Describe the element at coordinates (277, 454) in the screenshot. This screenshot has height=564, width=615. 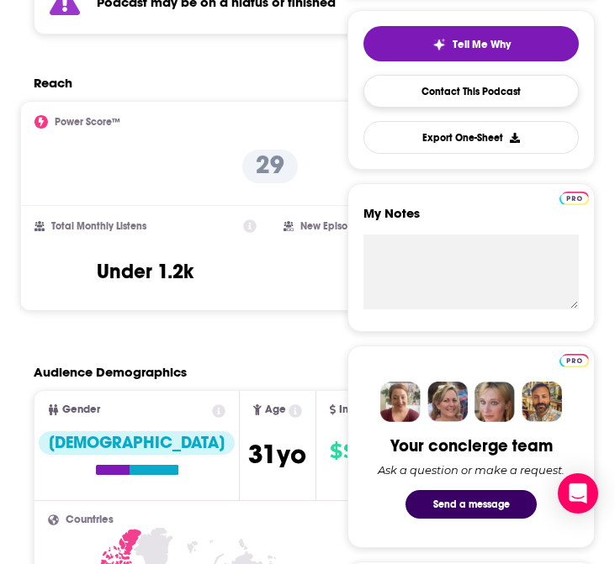
I see `span: 31 yo` at that location.